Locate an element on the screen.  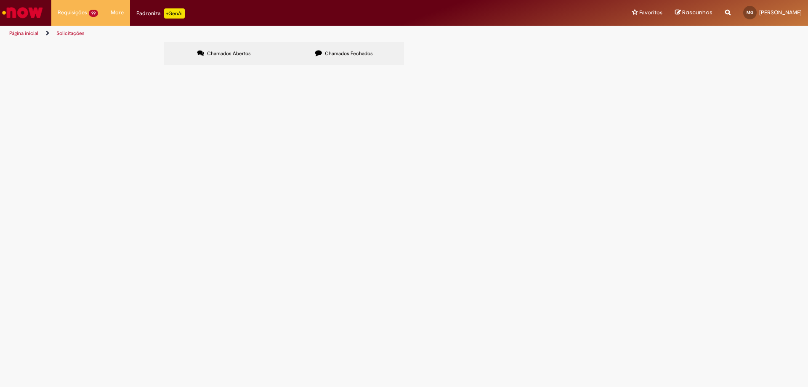
span: 99 is located at coordinates (93, 13).